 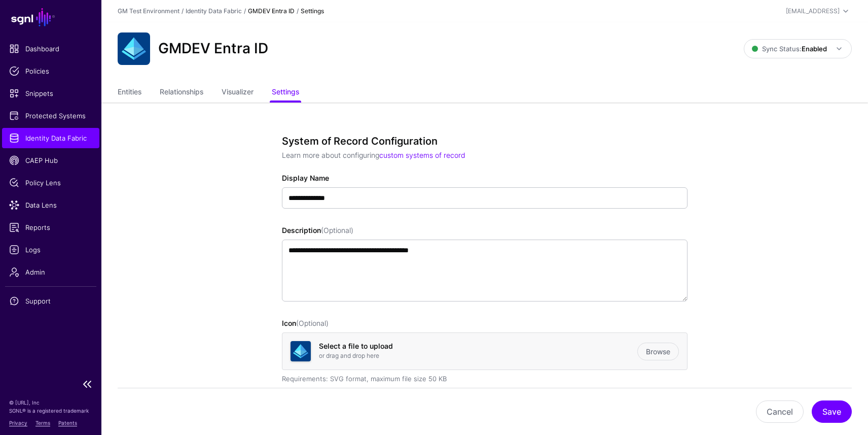 I want to click on span: Sync Status:, so click(x=789, y=49).